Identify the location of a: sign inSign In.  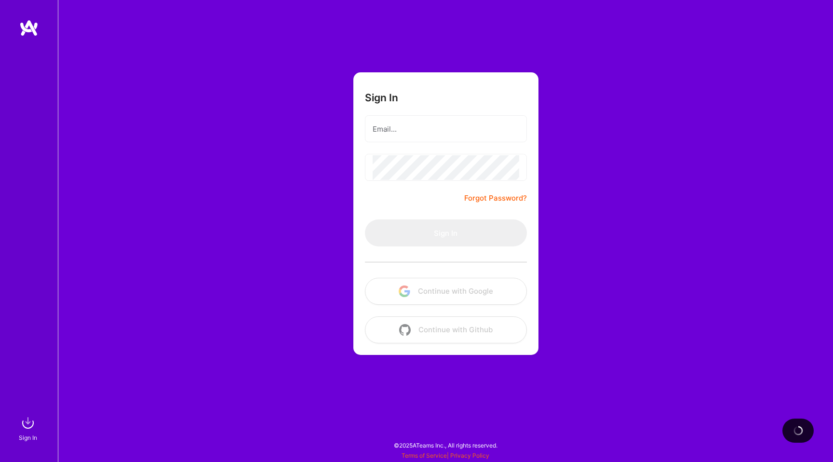
(29, 428).